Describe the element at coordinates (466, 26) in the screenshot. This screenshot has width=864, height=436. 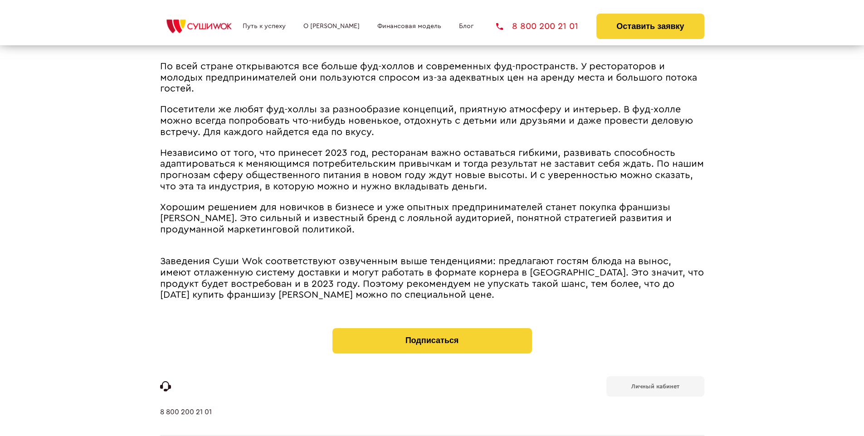
I see `a: Блог` at that location.